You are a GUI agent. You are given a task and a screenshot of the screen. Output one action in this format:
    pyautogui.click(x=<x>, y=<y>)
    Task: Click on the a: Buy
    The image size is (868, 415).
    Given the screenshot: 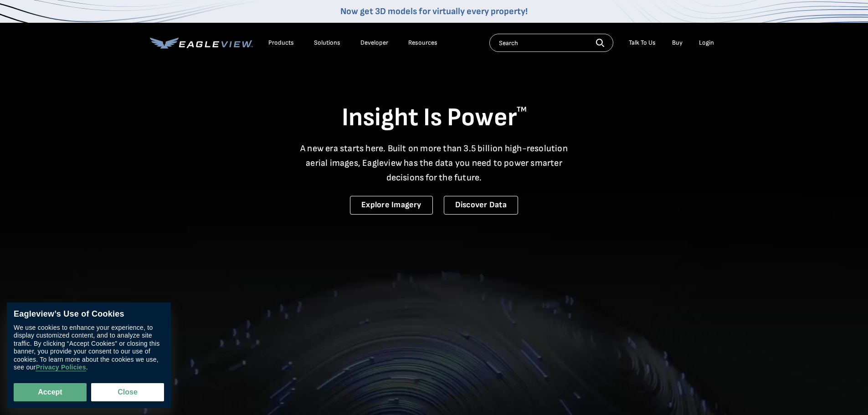 What is the action you would take?
    pyautogui.click(x=677, y=43)
    